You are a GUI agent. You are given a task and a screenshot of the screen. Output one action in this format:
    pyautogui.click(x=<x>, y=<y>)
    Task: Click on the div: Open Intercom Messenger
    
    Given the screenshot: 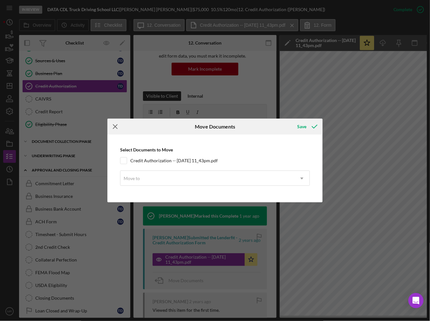 What is the action you would take?
    pyautogui.click(x=416, y=300)
    